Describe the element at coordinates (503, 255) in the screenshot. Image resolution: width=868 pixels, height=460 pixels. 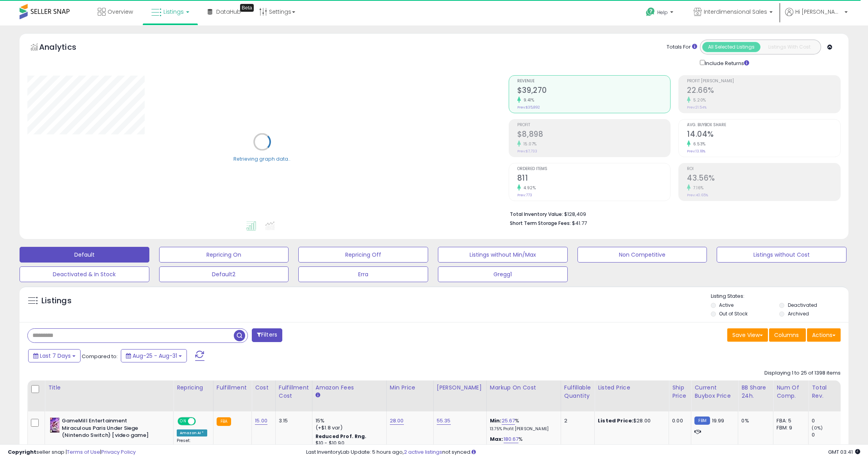
I see `button: Listings without Min/Max` at that location.